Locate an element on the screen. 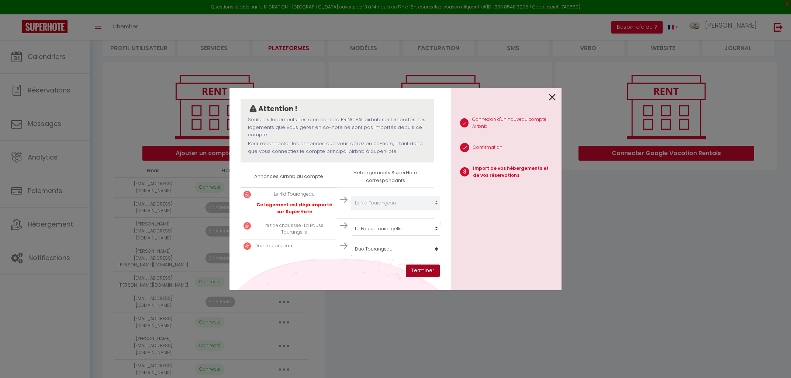 This screenshot has width=791, height=378. p: Seuls les logements liés à un compte PRINCIPAL airbnb sont importés. Les logements que vous gérez... is located at coordinates (337, 127).